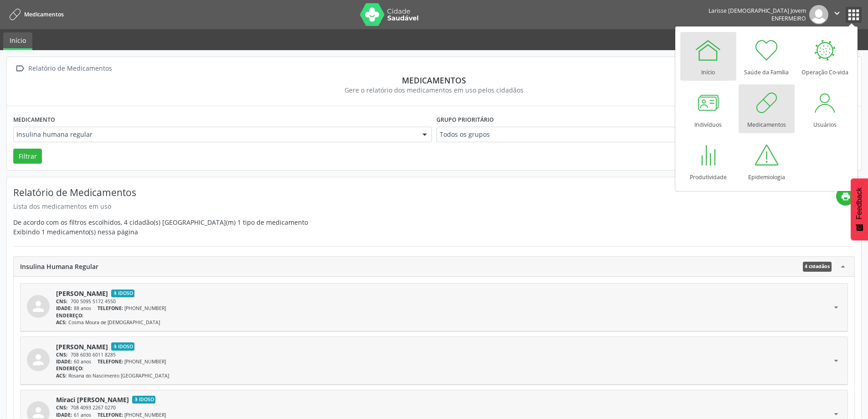 The image size is (868, 419). What do you see at coordinates (859, 203) in the screenshot?
I see `span: Feedback` at bounding box center [859, 203].